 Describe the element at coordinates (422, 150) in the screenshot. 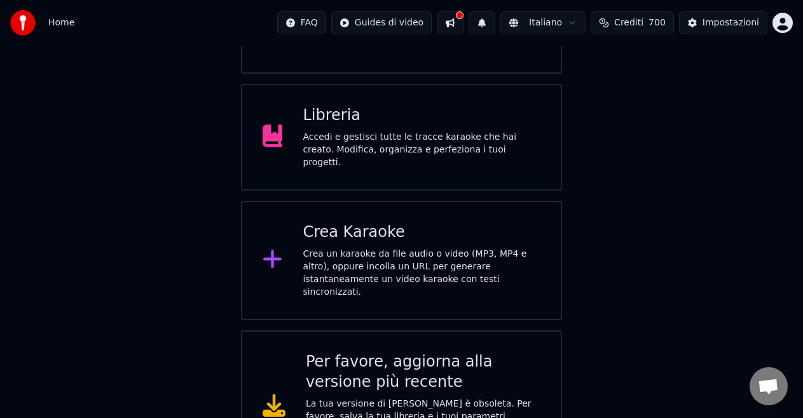

I see `div: Accedi e gestisci tutte le tracce karaoke che hai creato. Modifica, organizza e perfeziona i tuoi...` at that location.